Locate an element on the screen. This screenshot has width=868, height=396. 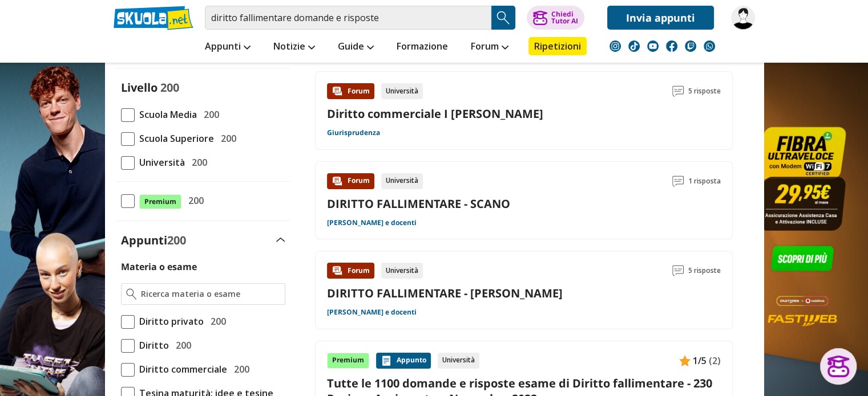
button: ChiediTutor AI is located at coordinates (556, 18).